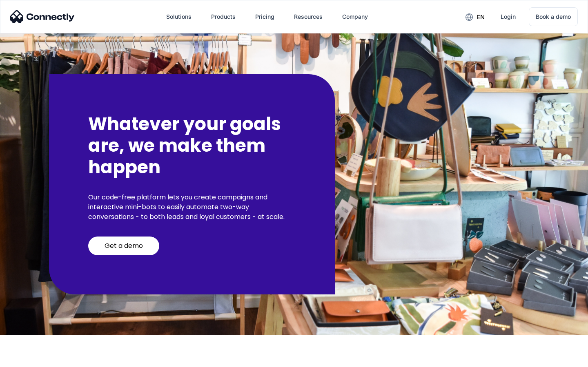  I want to click on p: Our code-free platform lets you create campaigns and interactive mini-bots to easily automate two..., so click(192, 207).